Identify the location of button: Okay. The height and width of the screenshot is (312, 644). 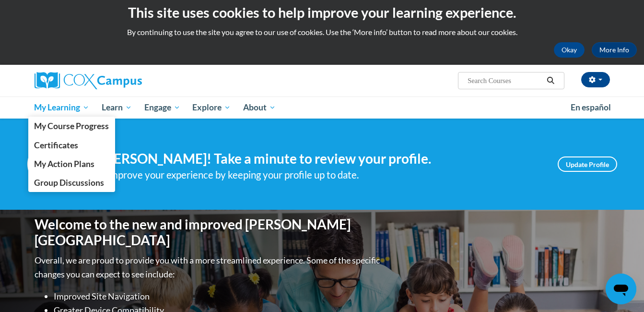
(569, 50).